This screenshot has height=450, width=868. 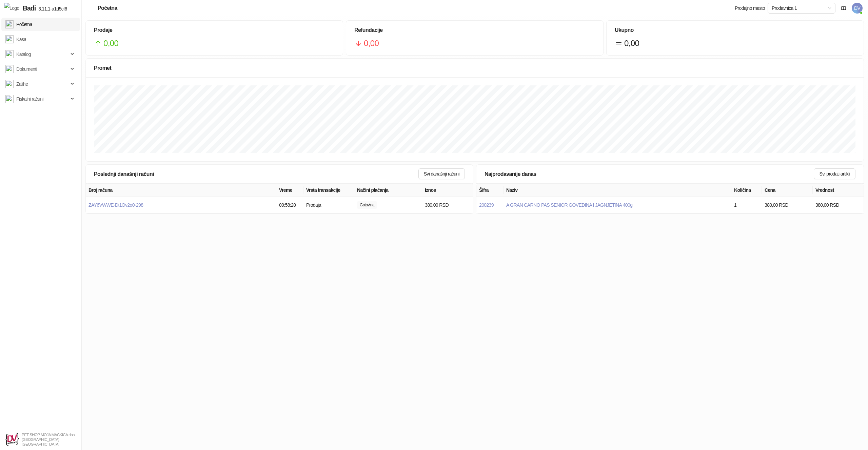 I want to click on button: A GRAN CARNO PAS SENIOR GOVEDINA I JAGNJETINA 400g, so click(x=569, y=205).